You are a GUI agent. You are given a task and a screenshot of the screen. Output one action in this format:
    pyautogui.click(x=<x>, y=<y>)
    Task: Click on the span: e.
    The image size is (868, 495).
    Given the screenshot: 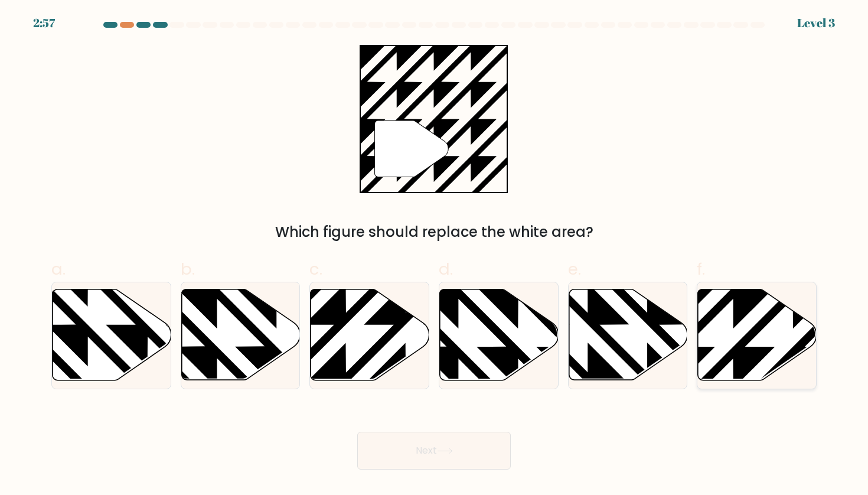 What is the action you would take?
    pyautogui.click(x=575, y=269)
    